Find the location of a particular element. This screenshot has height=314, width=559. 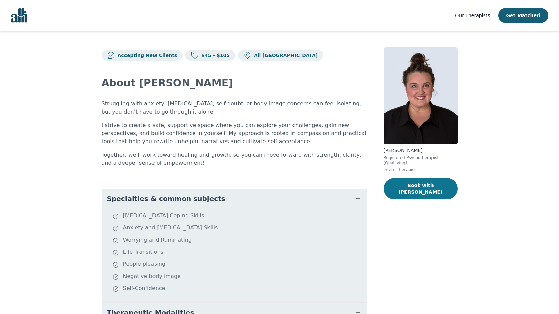

li: Negative body image is located at coordinates (238, 277).